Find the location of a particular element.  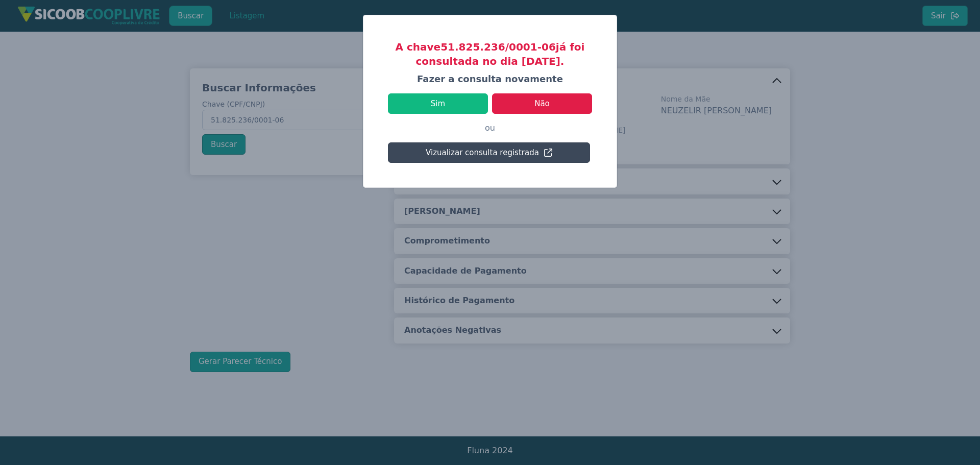

button: Sim is located at coordinates (438, 104).